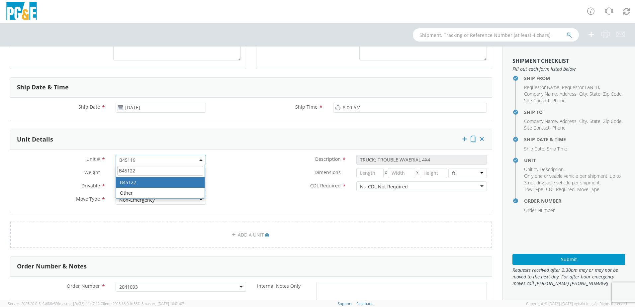 The image size is (635, 307). Describe the element at coordinates (574, 139) in the screenshot. I see `h4: Ship Date & Time` at that location.